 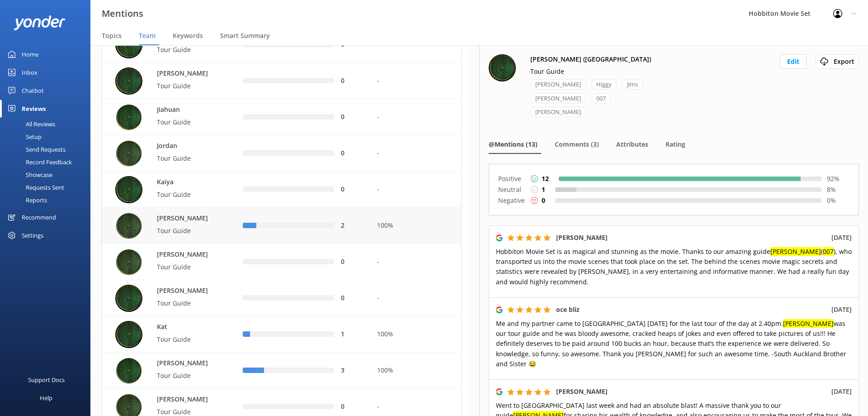 What do you see at coordinates (128, 371) in the screenshot?
I see `img: 363-1657254712.png` at bounding box center [128, 371].